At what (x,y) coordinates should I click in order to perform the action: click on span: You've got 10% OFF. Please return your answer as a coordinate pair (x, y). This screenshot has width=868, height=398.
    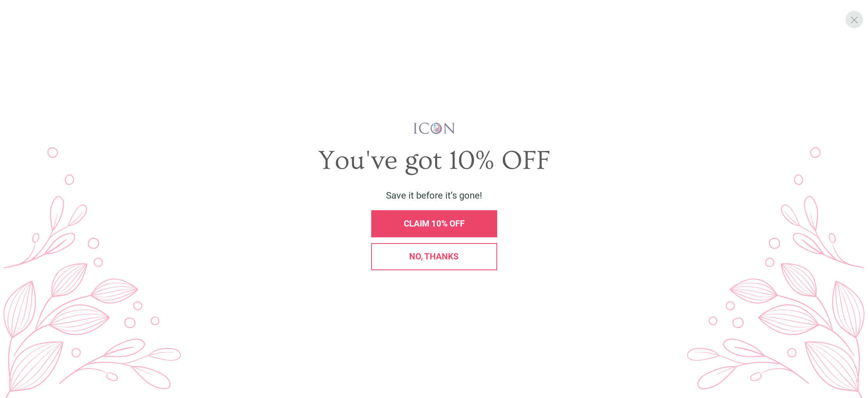
    Looking at the image, I should click on (434, 161).